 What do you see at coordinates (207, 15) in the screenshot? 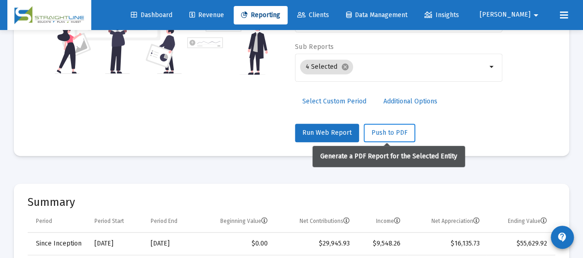
I see `a: Revenue` at bounding box center [207, 15].